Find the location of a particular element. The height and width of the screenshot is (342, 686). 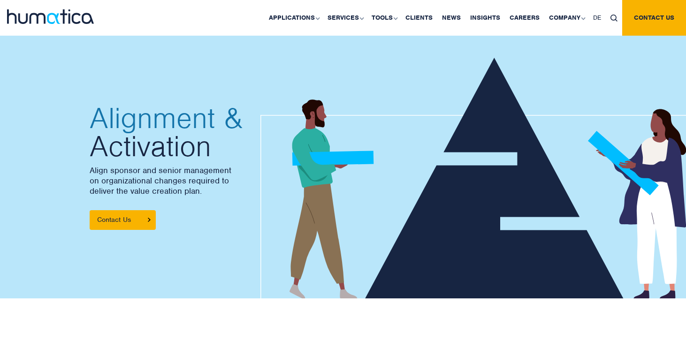

span: Alignment & is located at coordinates (211, 118).